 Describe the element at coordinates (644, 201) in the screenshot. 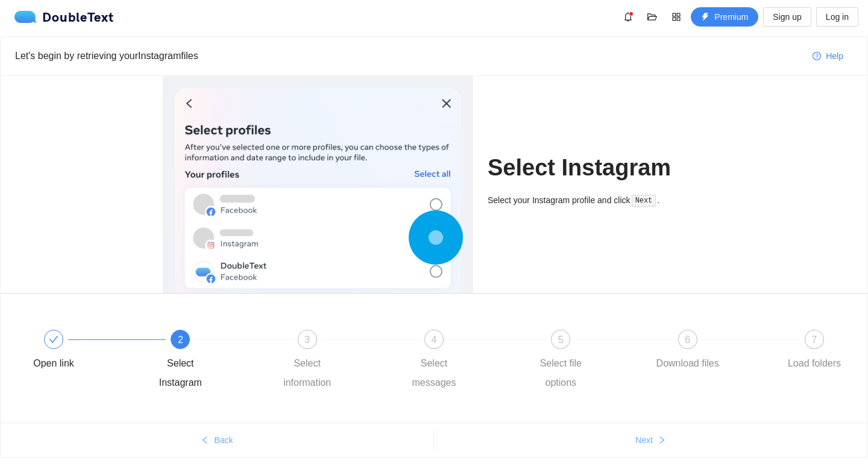

I see `code: Next` at that location.